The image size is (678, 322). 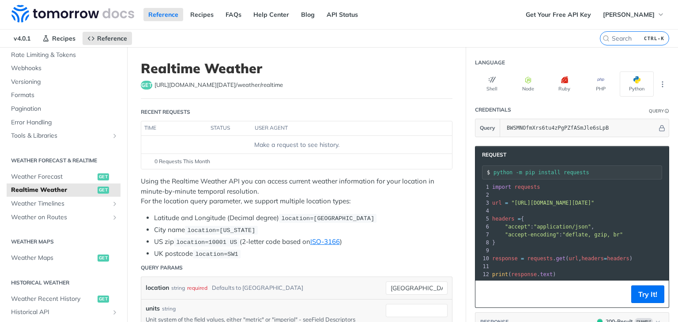 What do you see at coordinates (647, 294) in the screenshot?
I see `button: Try It!` at bounding box center [647, 294].